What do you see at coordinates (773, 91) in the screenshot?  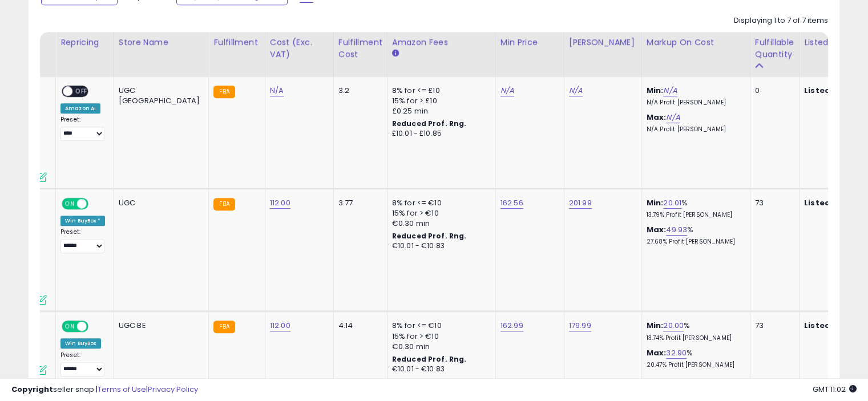 I see `div: 0` at bounding box center [773, 91].